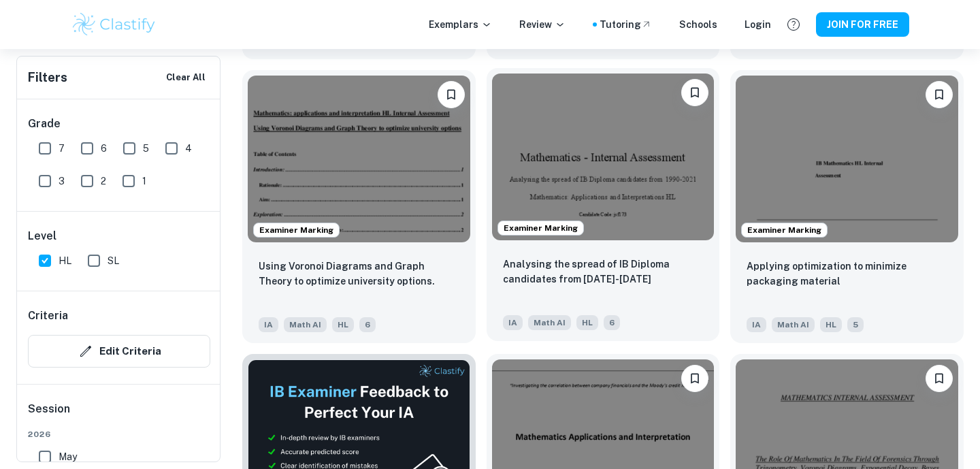  What do you see at coordinates (119, 414) in the screenshot?
I see `h6: Session` at bounding box center [119, 414].